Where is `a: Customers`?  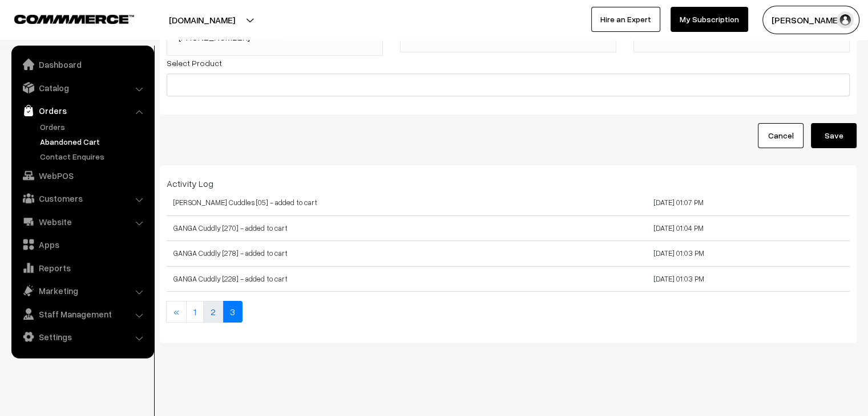
a: Customers is located at coordinates (82, 199).